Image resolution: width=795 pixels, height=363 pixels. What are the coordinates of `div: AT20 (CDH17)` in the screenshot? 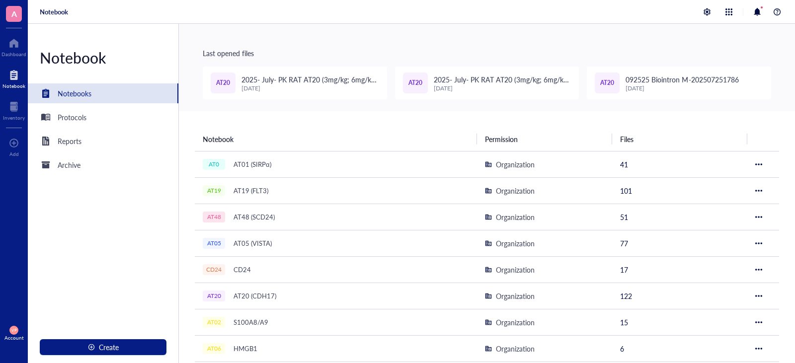 It's located at (255, 296).